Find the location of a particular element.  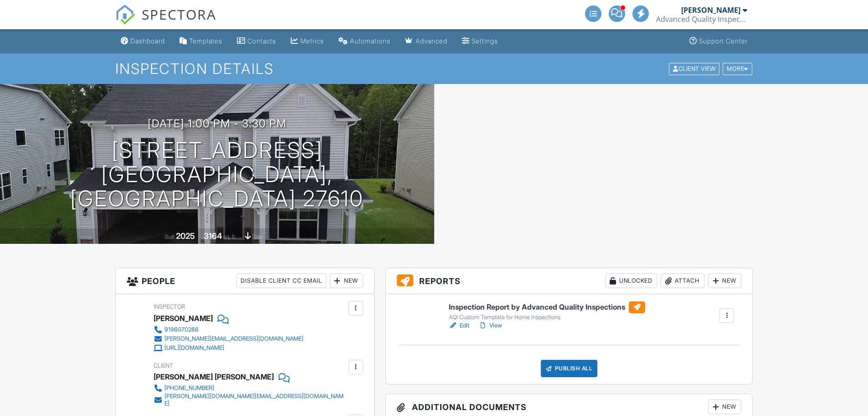

h3: People is located at coordinates (245, 281).